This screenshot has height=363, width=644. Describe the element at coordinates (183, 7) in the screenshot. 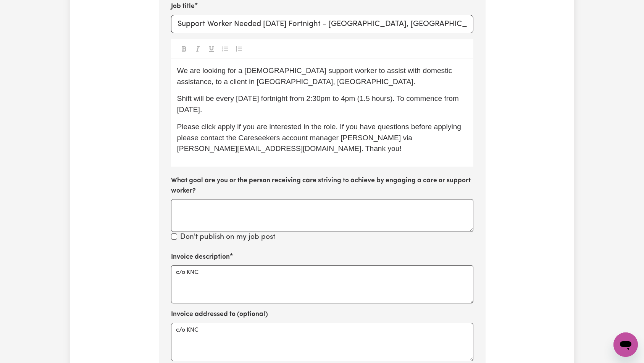

I see `label: Job title` at that location.